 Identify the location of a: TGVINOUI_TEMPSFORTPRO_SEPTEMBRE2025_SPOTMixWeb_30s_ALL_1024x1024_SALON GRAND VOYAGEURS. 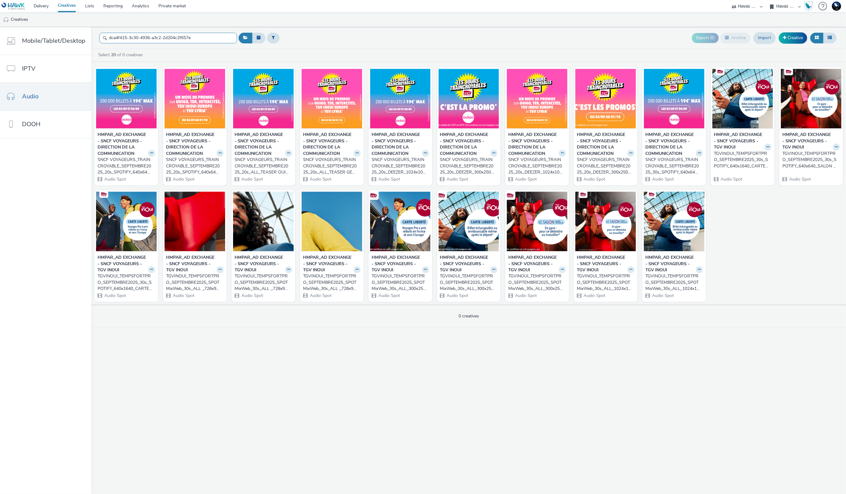
(605, 283).